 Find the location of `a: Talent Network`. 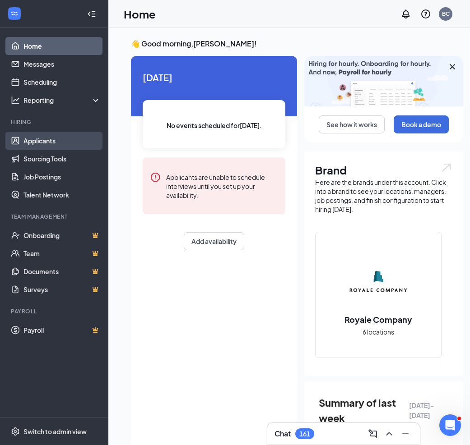

a: Talent Network is located at coordinates (62, 195).